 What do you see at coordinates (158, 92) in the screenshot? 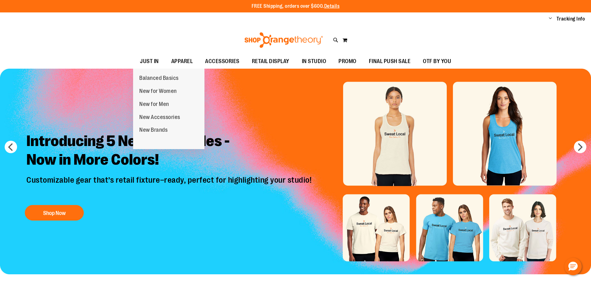
I see `span: New for Women` at bounding box center [158, 92].